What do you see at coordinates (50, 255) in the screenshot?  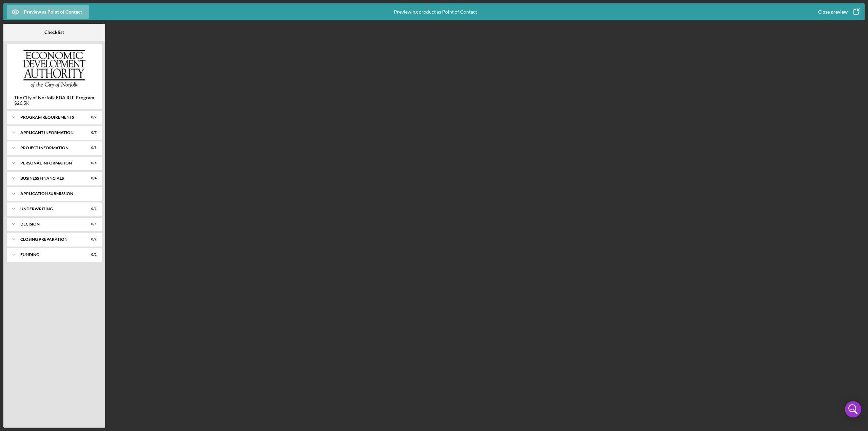 I see `div: Funding` at bounding box center [50, 255].